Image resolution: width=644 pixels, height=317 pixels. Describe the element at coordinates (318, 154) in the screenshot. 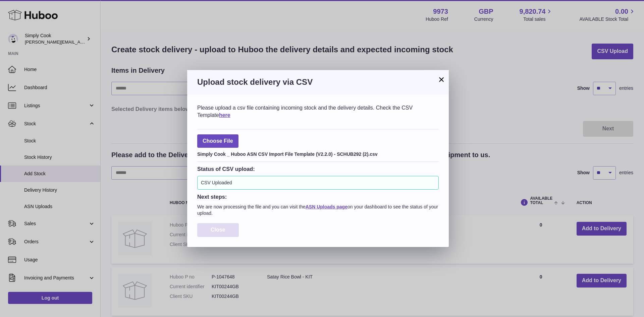

I see `div: Simply Cook _ Huboo ASN CSV Import File Template (V2.2.0) - SCHUB292 (2).csv` at that location.